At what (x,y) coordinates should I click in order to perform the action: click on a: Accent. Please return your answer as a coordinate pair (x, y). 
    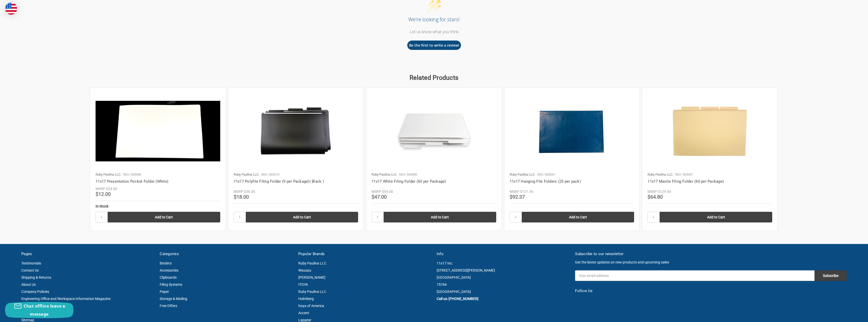
    Looking at the image, I should click on (304, 312).